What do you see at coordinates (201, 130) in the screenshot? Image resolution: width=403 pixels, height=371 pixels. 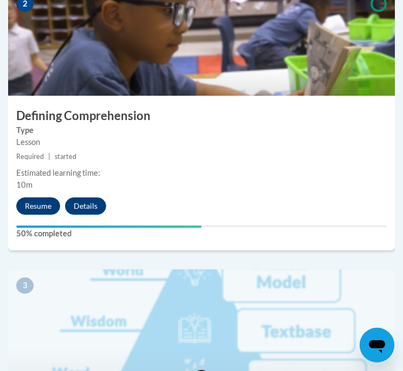 I see `label: Type` at bounding box center [201, 130].